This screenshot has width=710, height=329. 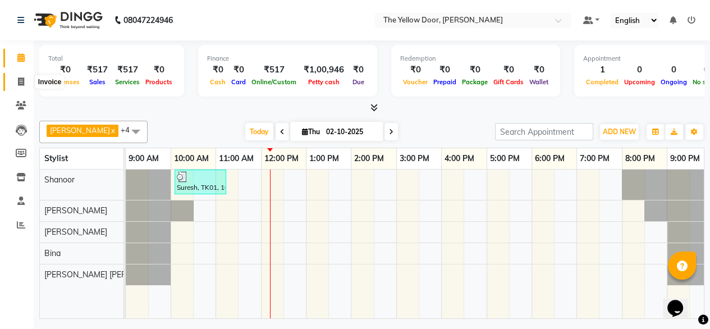 I want to click on a: 4:00 PM, so click(x=459, y=158).